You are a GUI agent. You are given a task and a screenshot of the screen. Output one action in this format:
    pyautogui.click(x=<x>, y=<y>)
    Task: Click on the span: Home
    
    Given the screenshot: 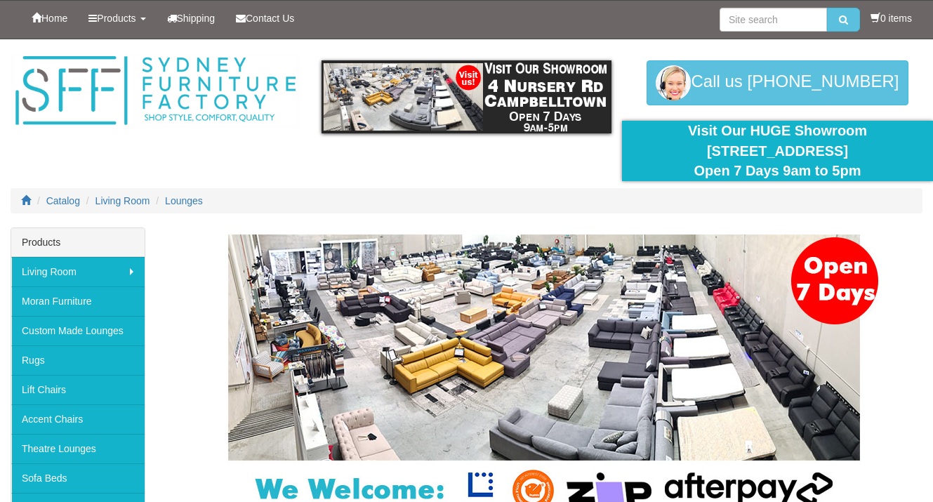 What is the action you would take?
    pyautogui.click(x=54, y=18)
    